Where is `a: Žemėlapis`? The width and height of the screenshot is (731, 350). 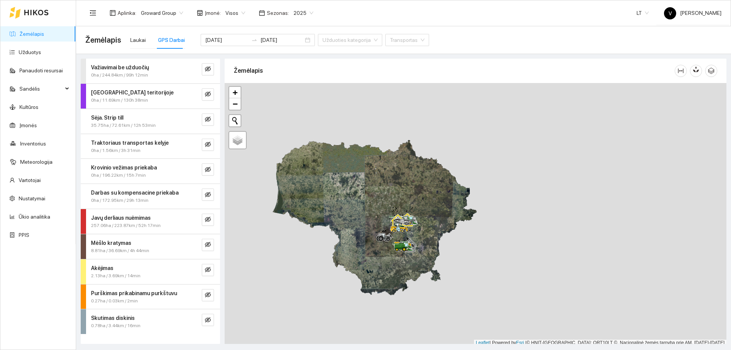
a: Žemėlapis is located at coordinates (32, 34).